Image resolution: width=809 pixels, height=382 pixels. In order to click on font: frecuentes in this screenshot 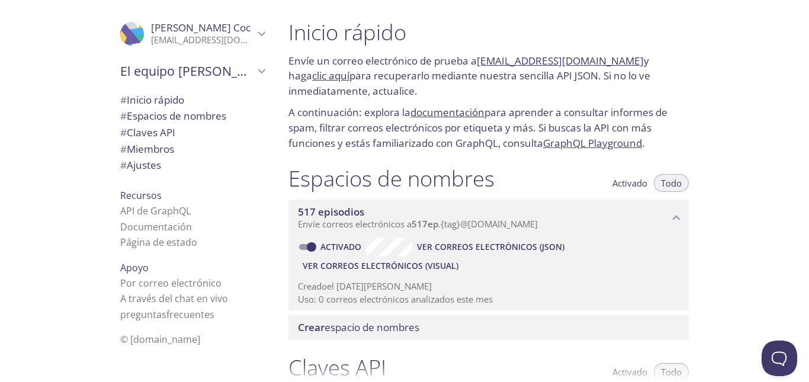, I will do `click(190, 314)`.